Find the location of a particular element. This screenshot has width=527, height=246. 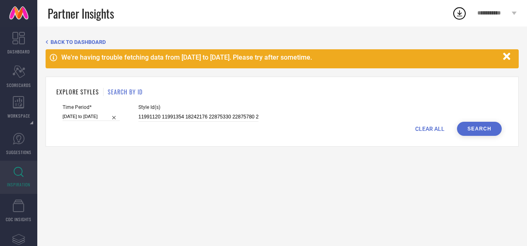

span: CDC INSIGHTS is located at coordinates (19, 219).